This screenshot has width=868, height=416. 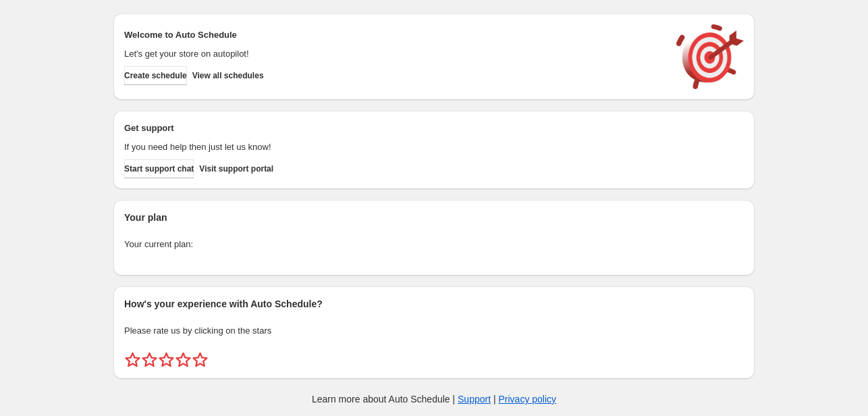 I want to click on h2: Get support, so click(x=394, y=129).